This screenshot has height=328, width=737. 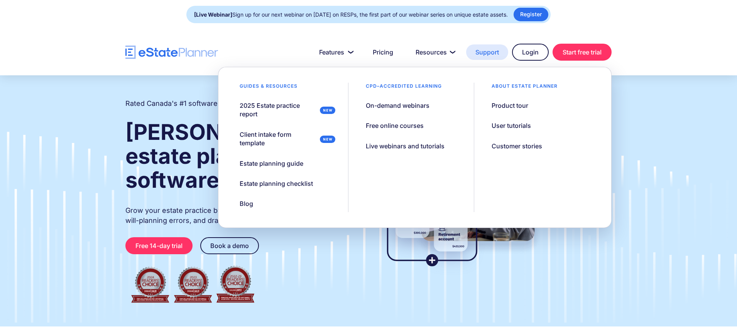 What do you see at coordinates (383, 52) in the screenshot?
I see `a: Pricing` at bounding box center [383, 52].